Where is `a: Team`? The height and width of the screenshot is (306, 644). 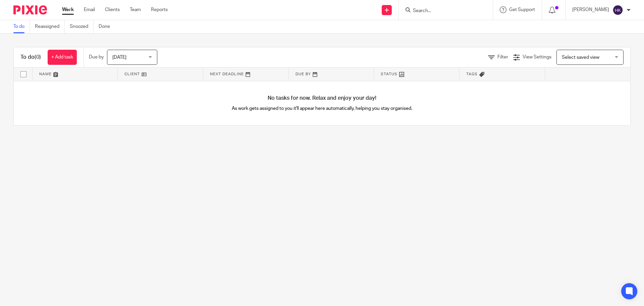
a: Team is located at coordinates (135, 10).